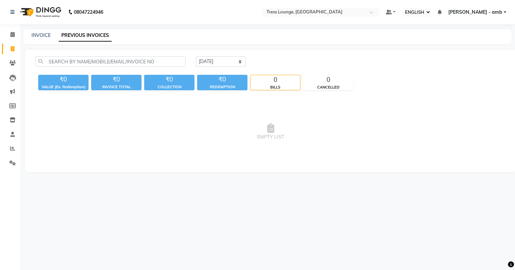  Describe the element at coordinates (89, 12) in the screenshot. I see `b: 08047224946` at that location.